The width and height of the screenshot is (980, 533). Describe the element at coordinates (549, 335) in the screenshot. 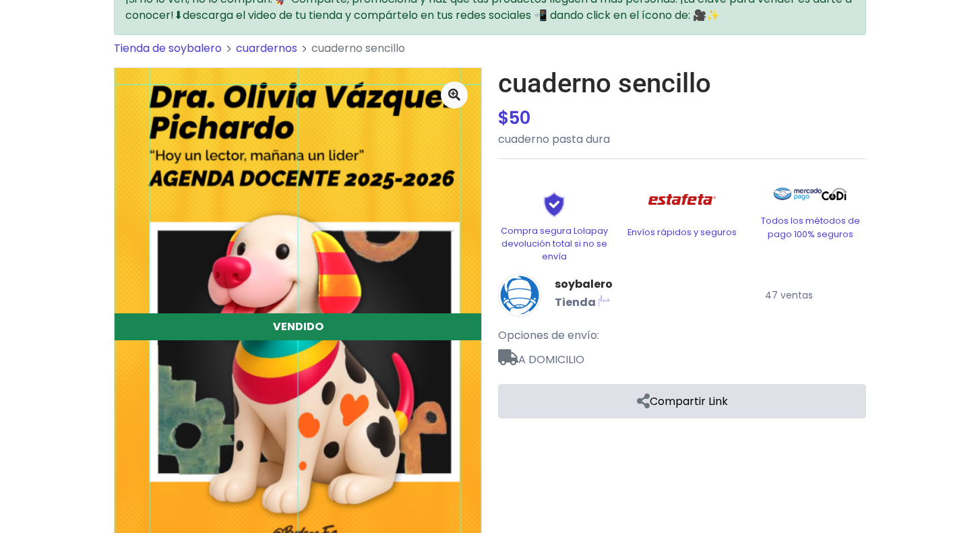

I see `span: Opciones de envío:` at that location.